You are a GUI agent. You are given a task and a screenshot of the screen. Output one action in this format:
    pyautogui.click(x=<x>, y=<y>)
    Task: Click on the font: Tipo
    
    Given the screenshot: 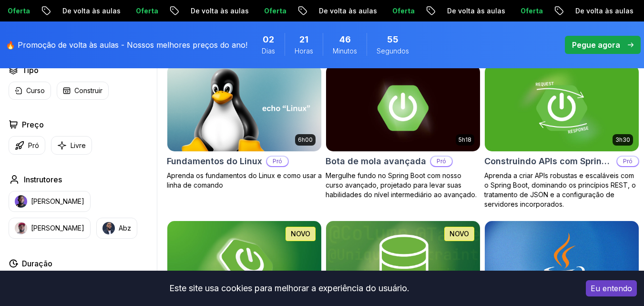 What is the action you would take?
    pyautogui.click(x=30, y=70)
    